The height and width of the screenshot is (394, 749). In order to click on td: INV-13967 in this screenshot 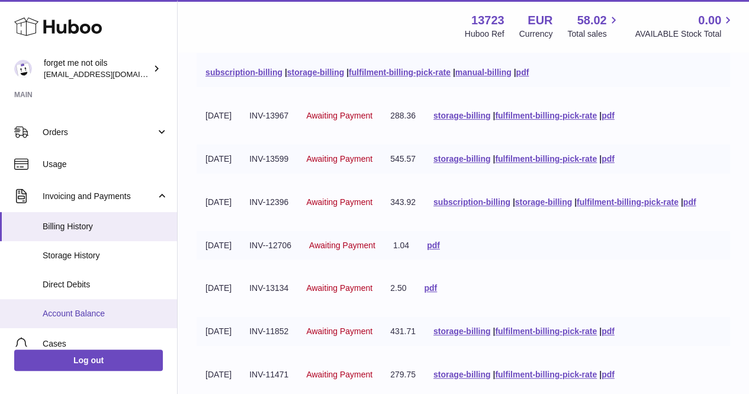, I will do `click(269, 115)`.